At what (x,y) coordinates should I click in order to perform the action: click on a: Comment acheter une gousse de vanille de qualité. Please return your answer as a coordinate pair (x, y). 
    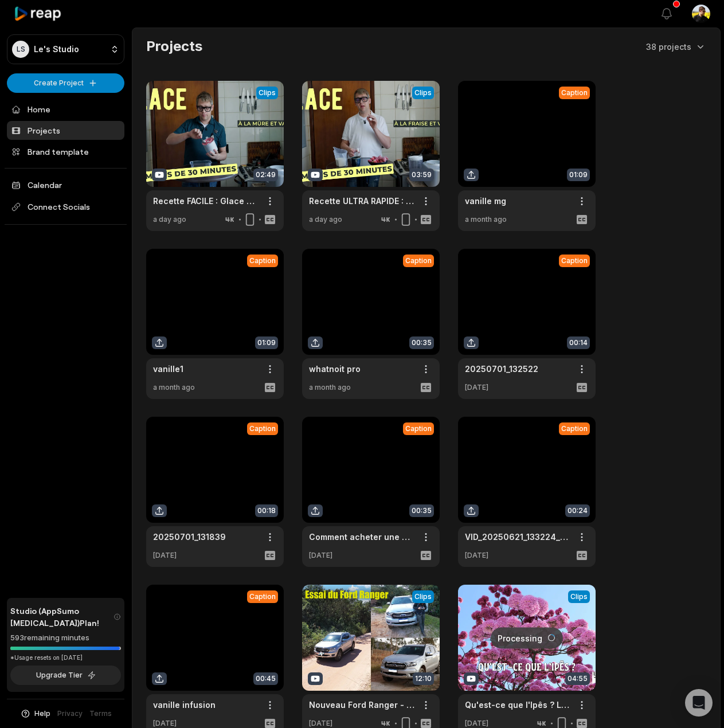
    Looking at the image, I should click on (361, 536).